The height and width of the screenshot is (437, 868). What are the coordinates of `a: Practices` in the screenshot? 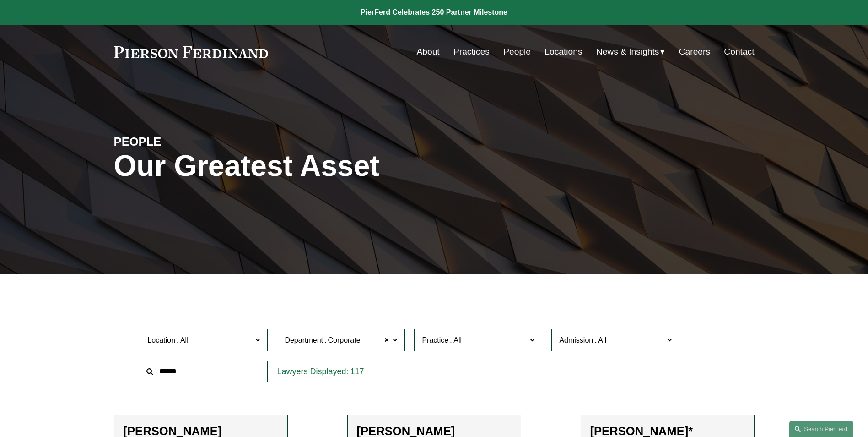 It's located at (471, 52).